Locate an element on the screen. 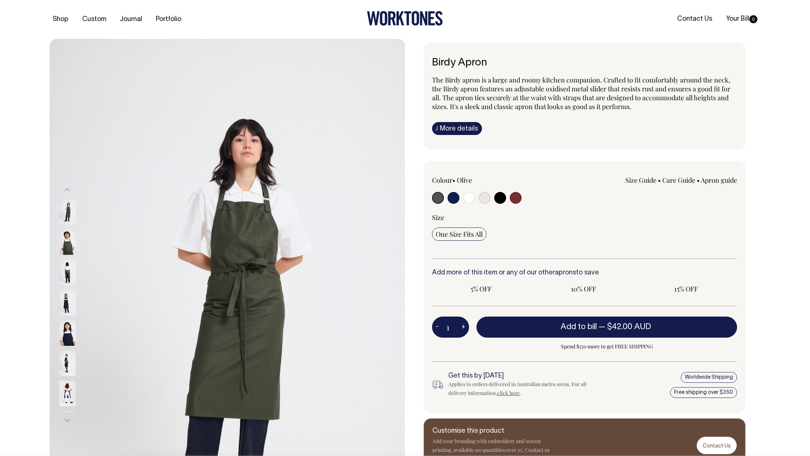 This screenshot has width=810, height=456. label: Olive is located at coordinates (464, 180).